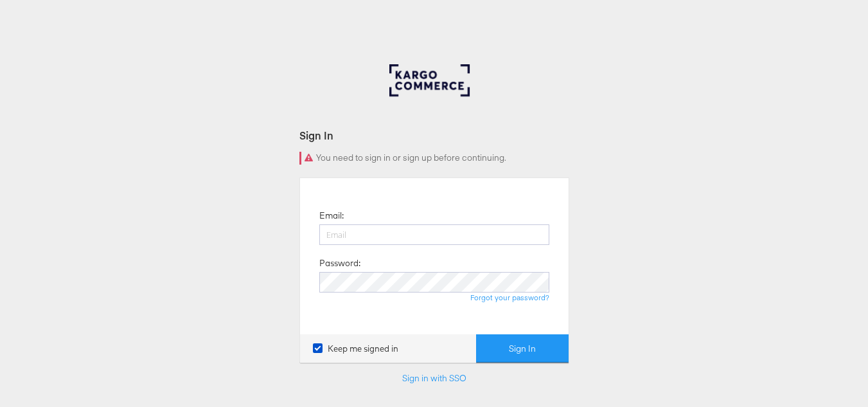  What do you see at coordinates (435, 135) in the screenshot?
I see `div: Sign In` at bounding box center [435, 135].